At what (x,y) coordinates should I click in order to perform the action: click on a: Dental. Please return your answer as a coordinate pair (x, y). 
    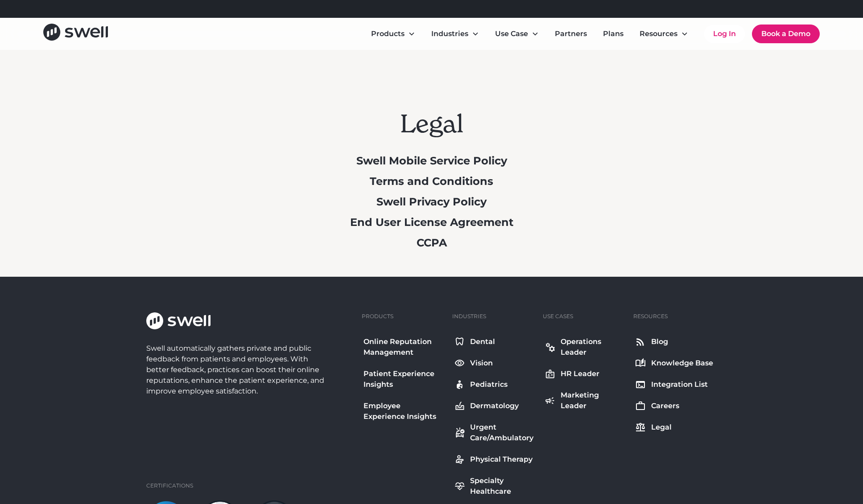
    Looking at the image, I should click on (494, 342).